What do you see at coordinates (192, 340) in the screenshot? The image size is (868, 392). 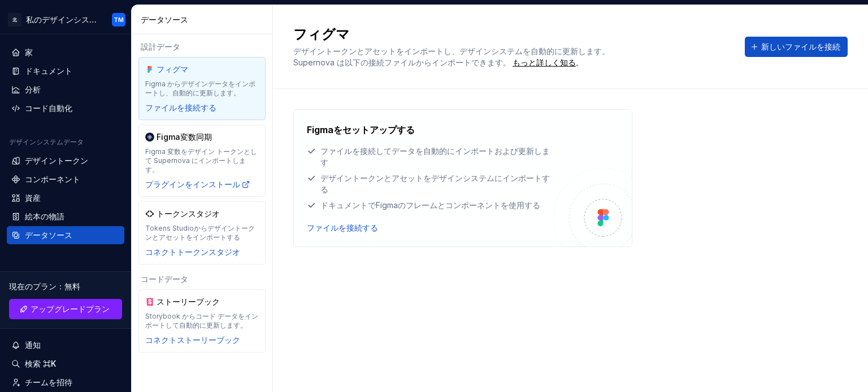 I see `button: コネクトストーリーブック` at bounding box center [192, 340].